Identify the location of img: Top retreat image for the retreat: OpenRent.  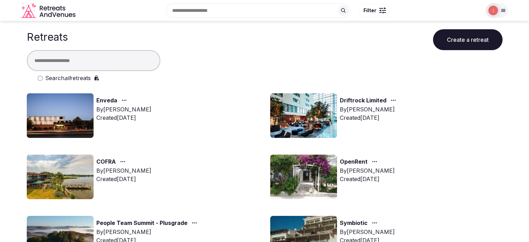
(304, 177).